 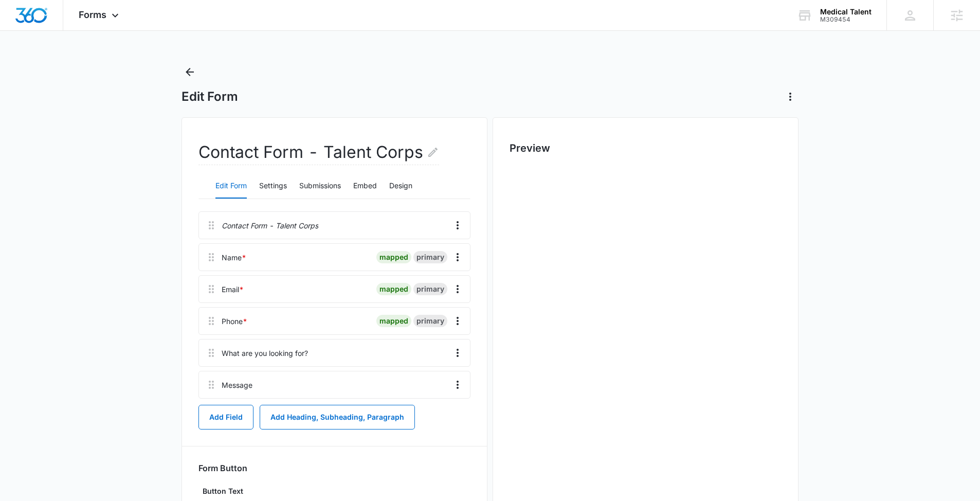 I want to click on div: Message, so click(x=237, y=385).